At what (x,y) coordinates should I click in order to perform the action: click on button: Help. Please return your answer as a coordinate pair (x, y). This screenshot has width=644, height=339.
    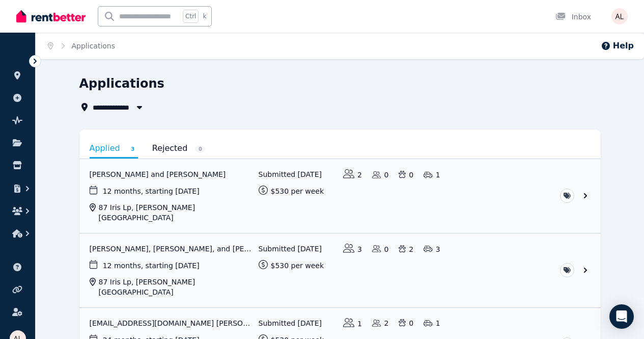
    Looking at the image, I should click on (617, 46).